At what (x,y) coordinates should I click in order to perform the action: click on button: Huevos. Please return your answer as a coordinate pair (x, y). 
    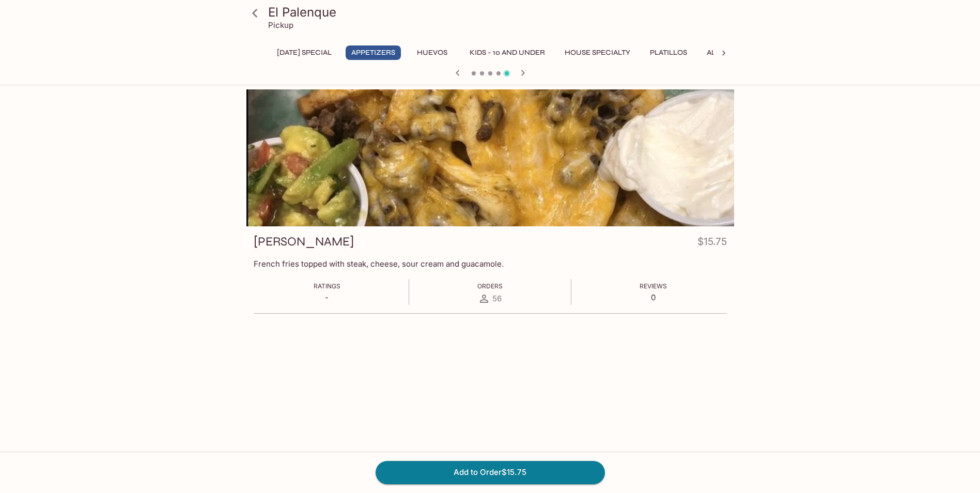
    Looking at the image, I should click on (432, 52).